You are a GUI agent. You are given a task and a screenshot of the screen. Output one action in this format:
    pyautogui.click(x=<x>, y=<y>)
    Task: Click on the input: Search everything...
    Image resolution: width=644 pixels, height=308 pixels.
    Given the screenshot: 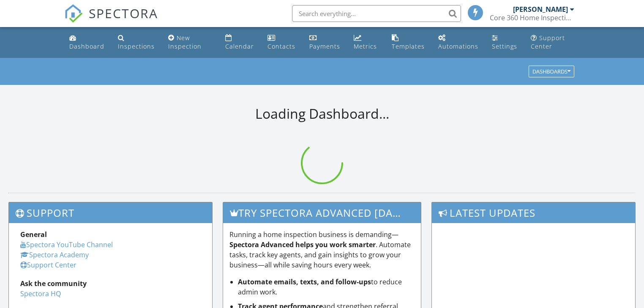 What is the action you would take?
    pyautogui.click(x=376, y=13)
    